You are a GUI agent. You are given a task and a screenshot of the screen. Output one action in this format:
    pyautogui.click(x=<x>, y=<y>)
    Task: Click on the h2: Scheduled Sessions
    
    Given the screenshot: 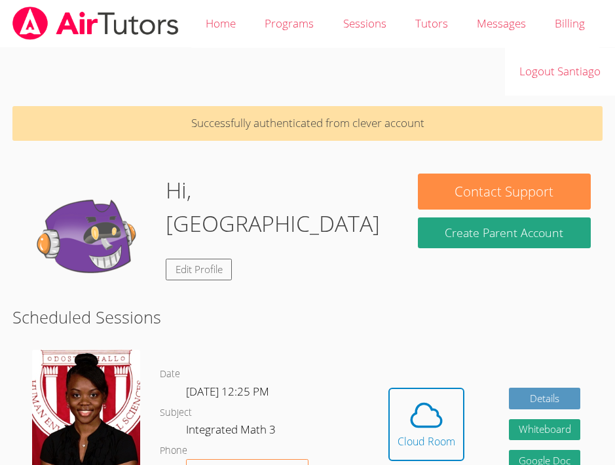 What is the action you would take?
    pyautogui.click(x=307, y=317)
    